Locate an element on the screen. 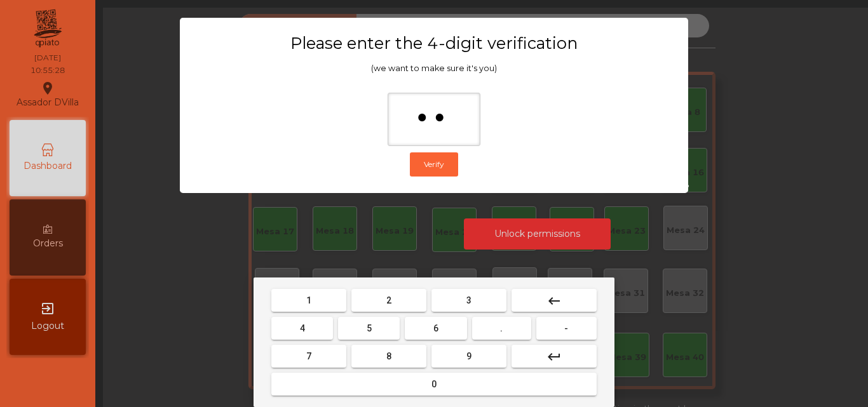 The width and height of the screenshot is (868, 407). button: 7 is located at coordinates (309, 356).